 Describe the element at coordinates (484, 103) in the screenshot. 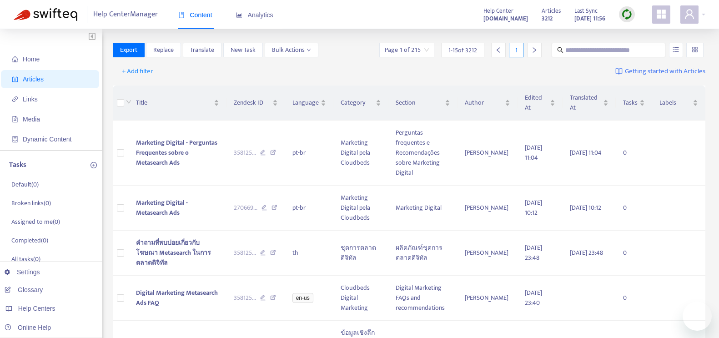

I see `span: Author` at that location.